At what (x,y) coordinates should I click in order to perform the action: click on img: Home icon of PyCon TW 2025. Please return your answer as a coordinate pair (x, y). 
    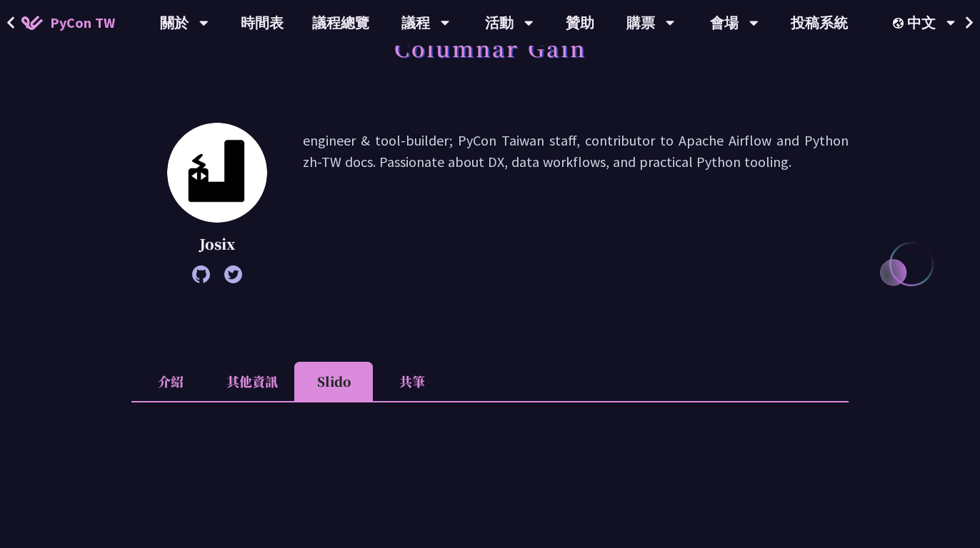
    Looking at the image, I should click on (32, 23).